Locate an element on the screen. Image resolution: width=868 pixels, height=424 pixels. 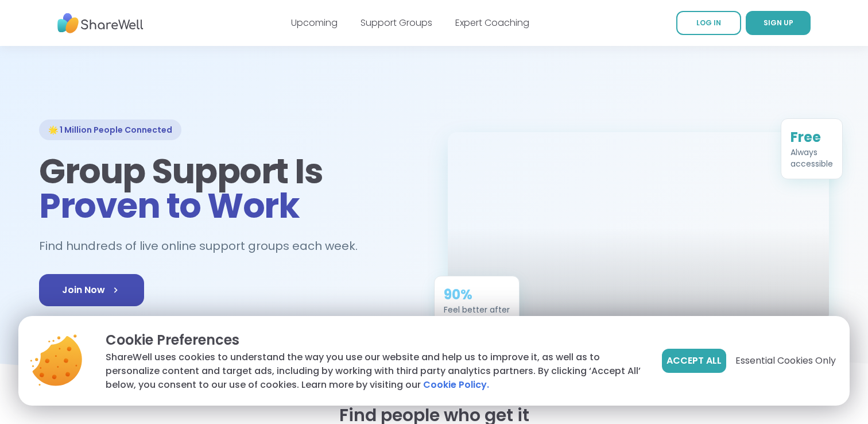
h1: Group Support Is is located at coordinates (229, 188).